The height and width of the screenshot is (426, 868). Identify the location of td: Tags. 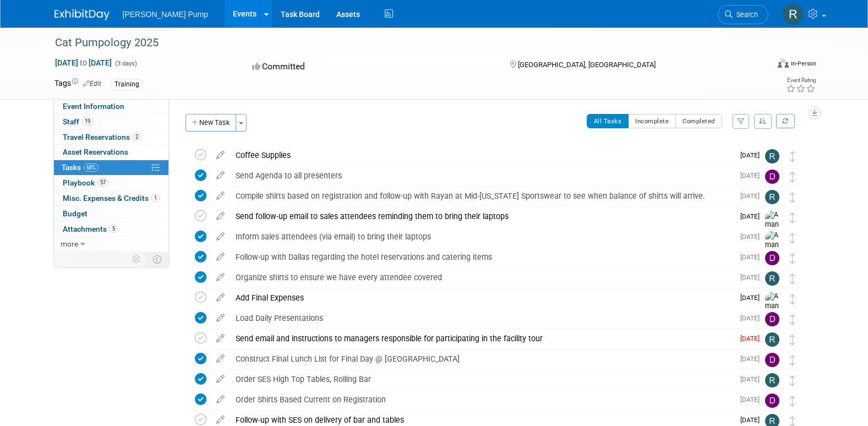
(78, 84).